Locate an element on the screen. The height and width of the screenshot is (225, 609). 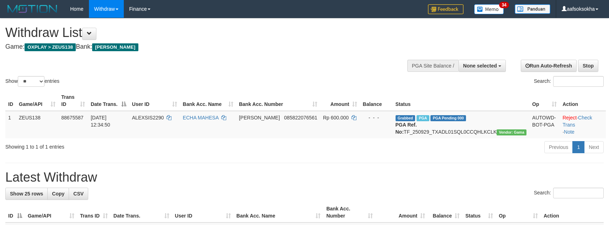
span: Vendor URL: https://trx31.1velocity.biz is located at coordinates (511, 132).